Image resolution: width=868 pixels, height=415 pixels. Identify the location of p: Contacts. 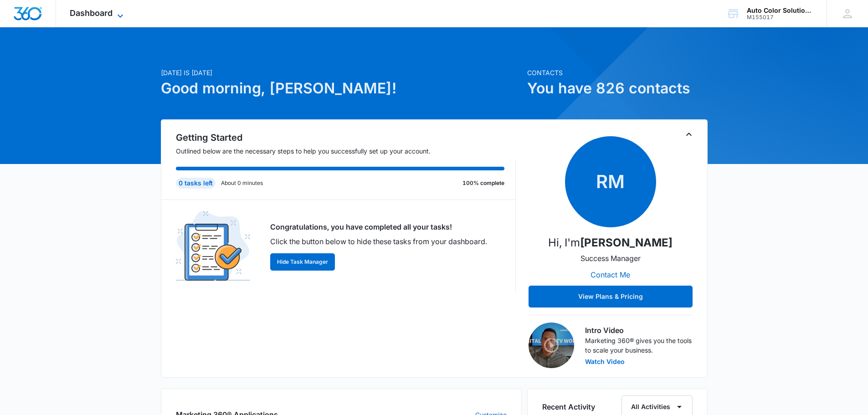
(617, 73).